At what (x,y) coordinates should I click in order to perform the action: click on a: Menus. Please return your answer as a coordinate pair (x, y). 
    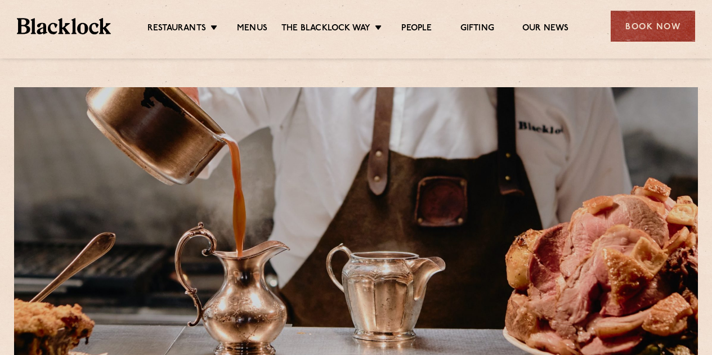
    Looking at the image, I should click on (252, 29).